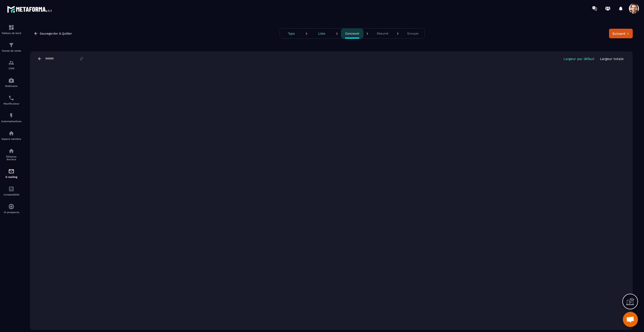  What do you see at coordinates (11, 177) in the screenshot?
I see `p: E-mailing` at bounding box center [11, 177].